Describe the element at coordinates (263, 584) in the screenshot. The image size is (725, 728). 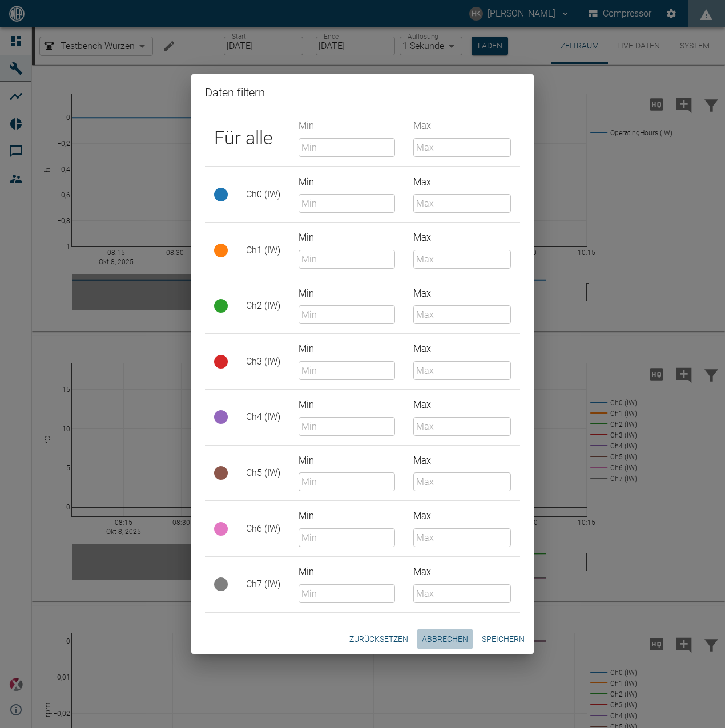
I see `p: Ch7 (IW)` at that location.